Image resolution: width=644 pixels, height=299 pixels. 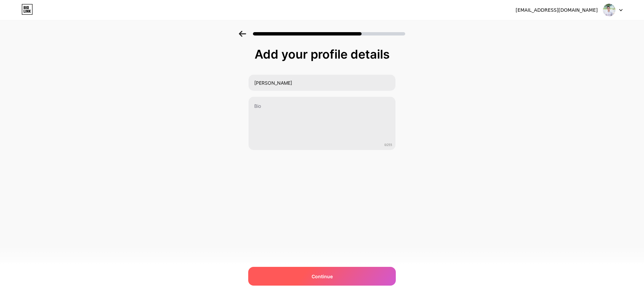 What do you see at coordinates (322, 54) in the screenshot?
I see `div: Add your profile details` at bounding box center [322, 54].